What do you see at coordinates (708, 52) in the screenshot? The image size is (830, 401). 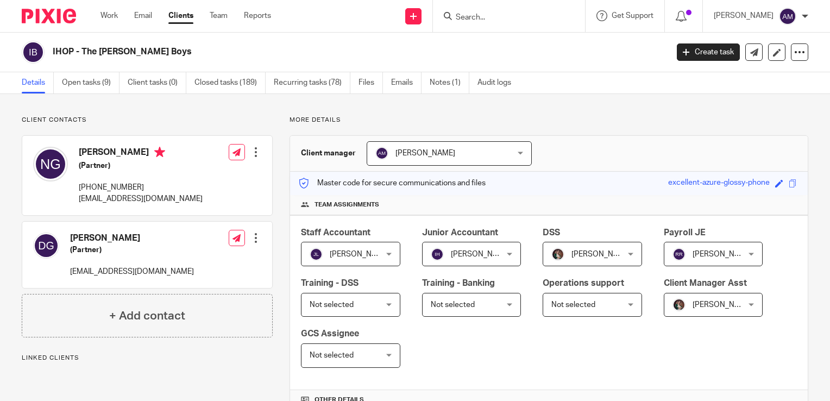 I see `a: Create task` at bounding box center [708, 52].